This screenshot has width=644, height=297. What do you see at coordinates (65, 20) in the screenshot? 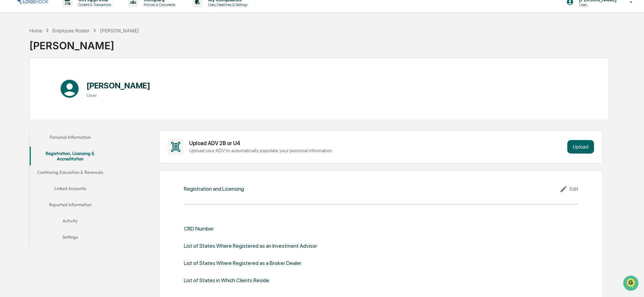
I see `p: How can we help?` at bounding box center [65, 20].